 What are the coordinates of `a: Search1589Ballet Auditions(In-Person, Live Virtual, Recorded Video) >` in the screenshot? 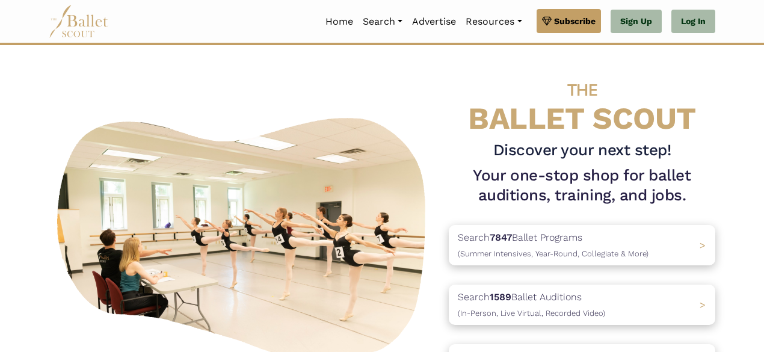 It's located at (582, 304).